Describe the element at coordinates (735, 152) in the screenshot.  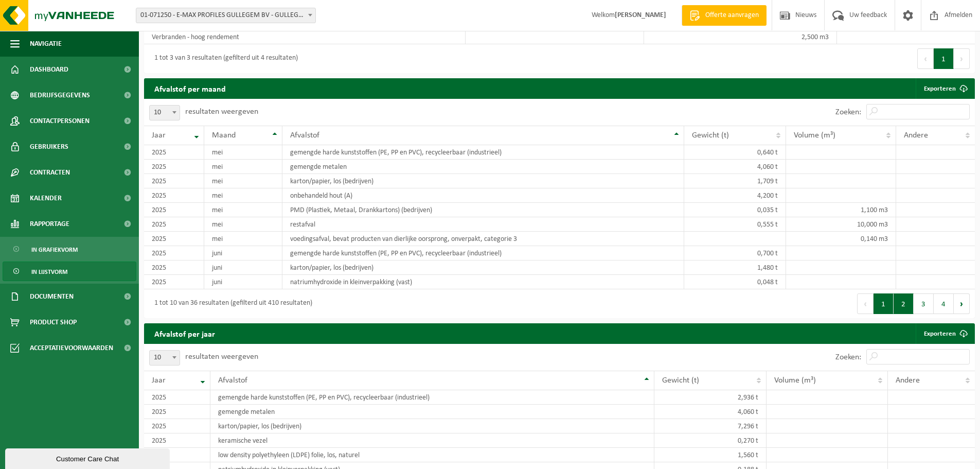
I see `td: 0,640 t` at that location.